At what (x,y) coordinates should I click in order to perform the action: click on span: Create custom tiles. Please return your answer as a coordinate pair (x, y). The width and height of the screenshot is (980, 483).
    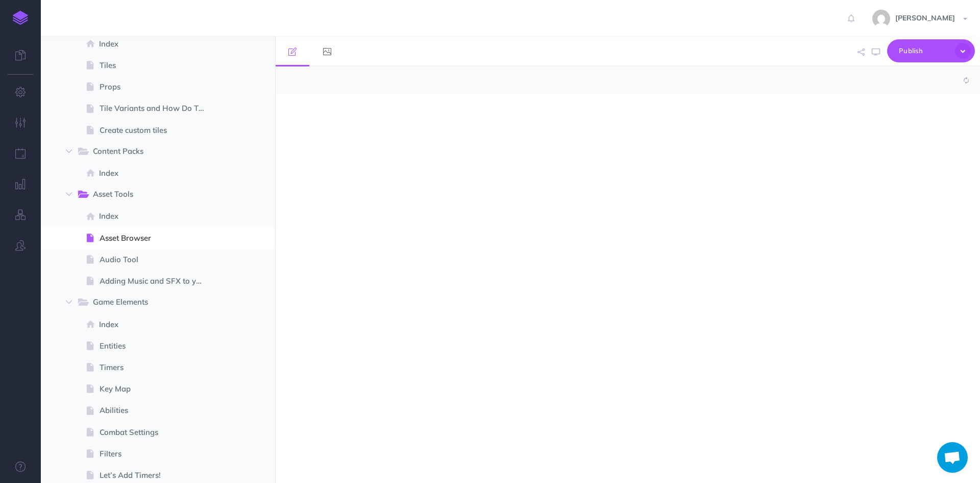
    Looking at the image, I should click on (157, 131).